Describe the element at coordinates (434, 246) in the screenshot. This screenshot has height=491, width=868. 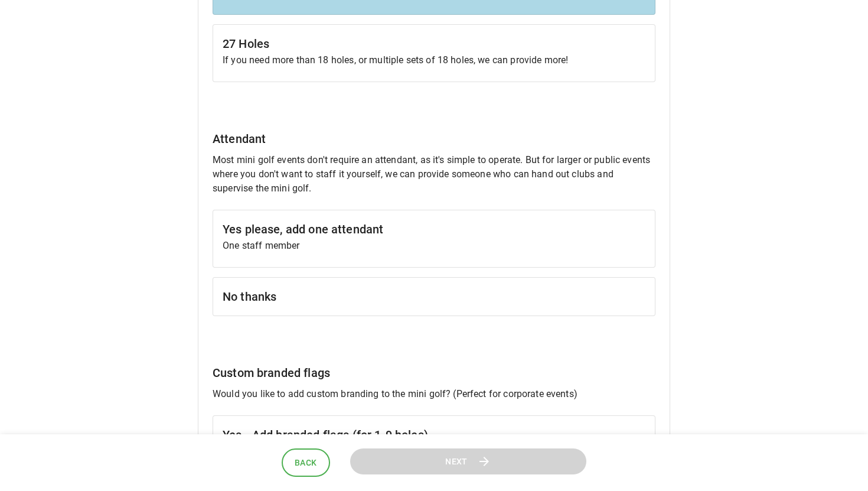
I see `p: One staff member` at that location.